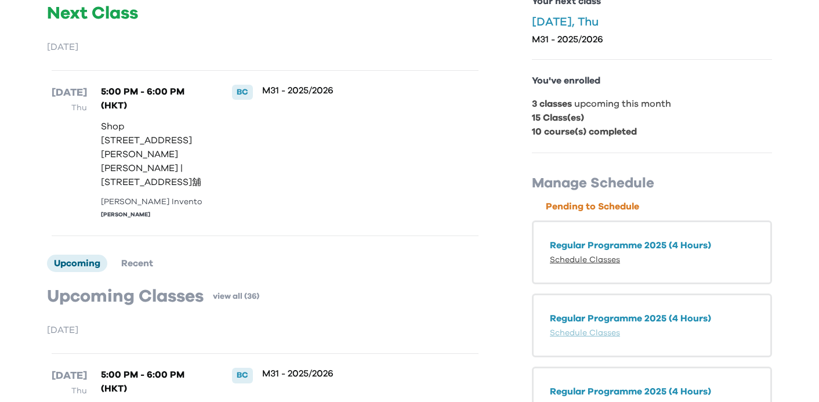  I want to click on b: 3 classes, so click(552, 104).